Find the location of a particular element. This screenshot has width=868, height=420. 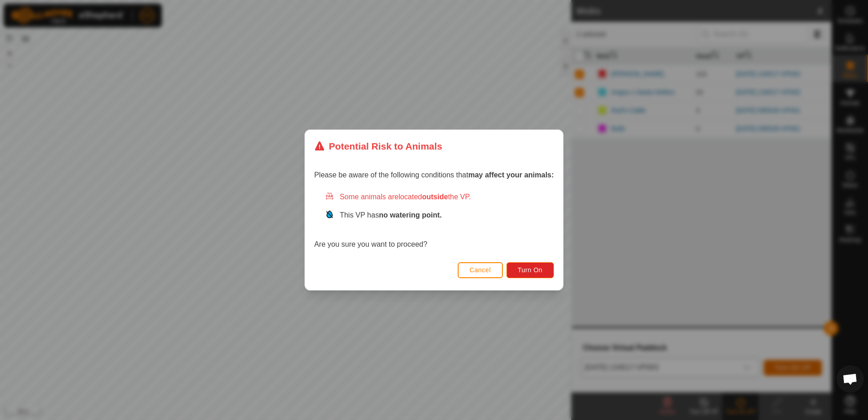

button: Cancel is located at coordinates (480, 270).